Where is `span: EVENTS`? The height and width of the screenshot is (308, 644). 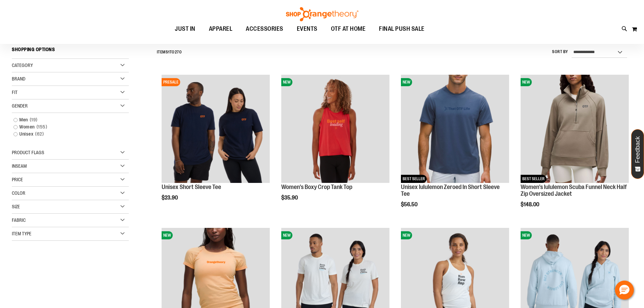
span: EVENTS is located at coordinates (307, 29).